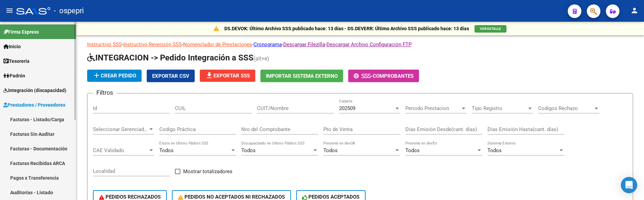 The image size is (644, 200). What do you see at coordinates (35, 90) in the screenshot?
I see `span: Integración (discapacidad)` at bounding box center [35, 90].